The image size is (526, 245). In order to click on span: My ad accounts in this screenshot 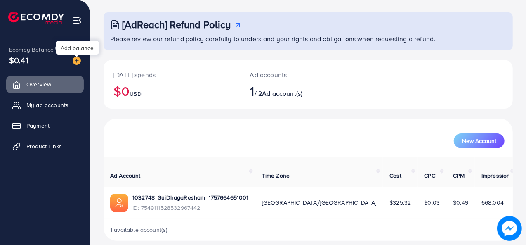, I will do `click(47, 105)`.